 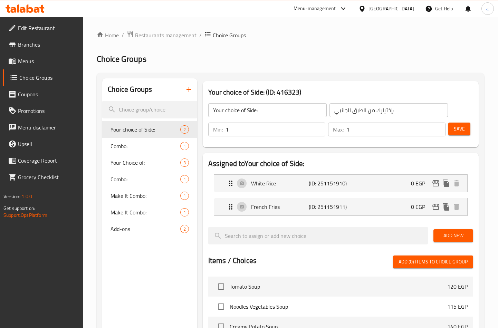 What do you see at coordinates (43, 127) in the screenshot?
I see `a: Menu disclaimer` at bounding box center [43, 127].